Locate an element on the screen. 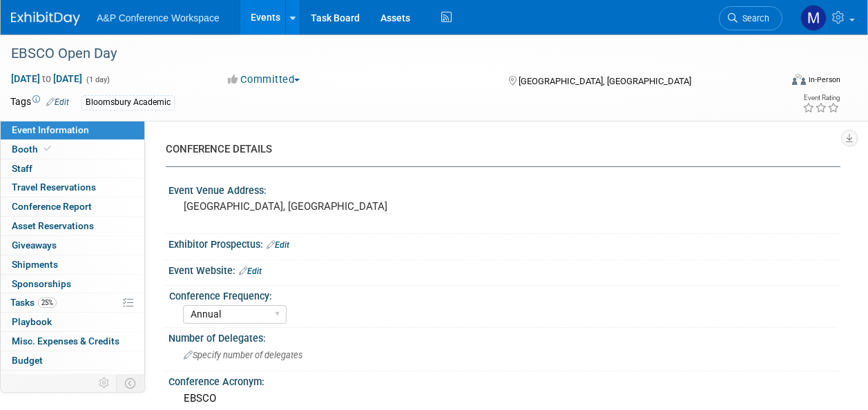  a: Budget is located at coordinates (73, 360).